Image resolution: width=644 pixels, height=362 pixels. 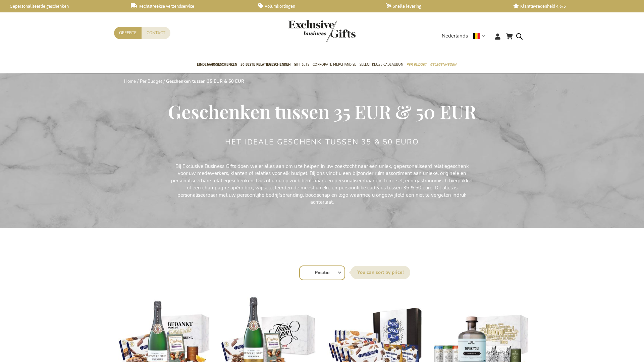 I want to click on a: Offerte, so click(x=128, y=33).